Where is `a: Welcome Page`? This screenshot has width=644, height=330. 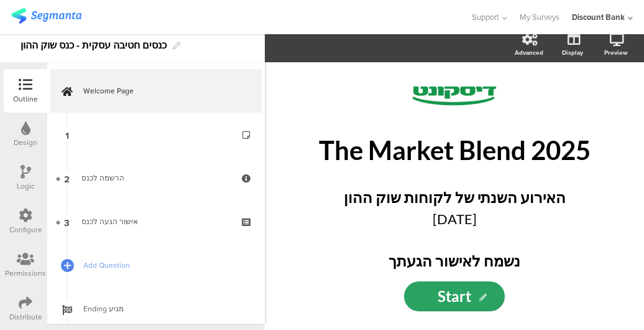
a: Welcome Page is located at coordinates (156, 91).